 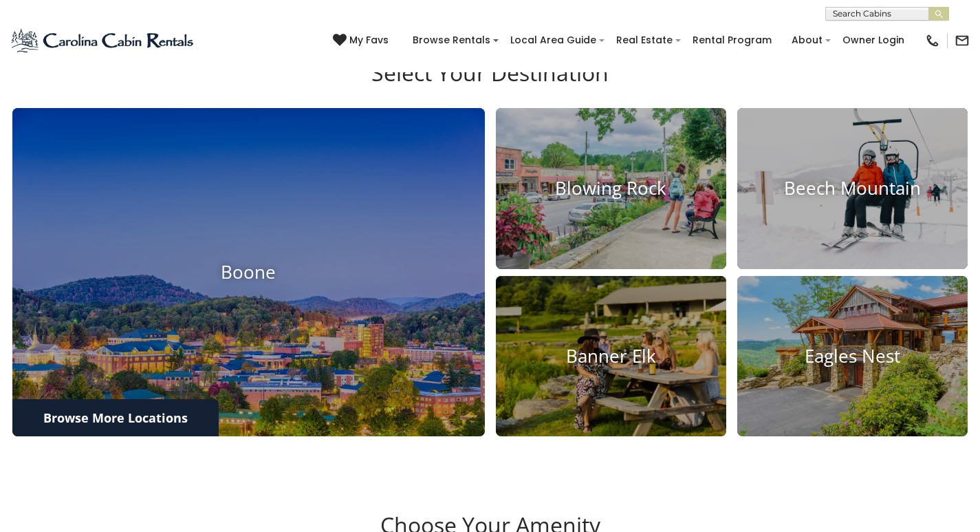 What do you see at coordinates (490, 84) in the screenshot?
I see `h3: Select Your Destination` at bounding box center [490, 84].